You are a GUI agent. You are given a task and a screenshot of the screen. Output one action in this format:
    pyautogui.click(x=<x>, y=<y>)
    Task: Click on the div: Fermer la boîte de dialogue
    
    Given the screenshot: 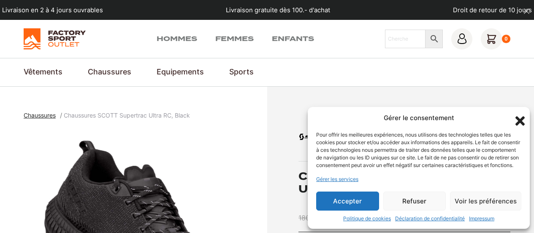 What is the action you would take?
    pyautogui.click(x=517, y=118)
    